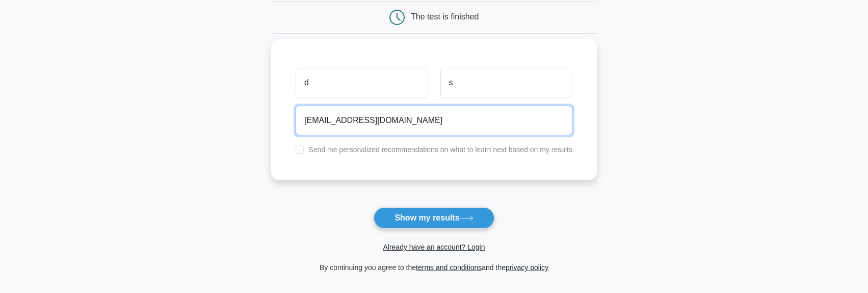 The height and width of the screenshot is (293, 868). What do you see at coordinates (440, 149) in the screenshot?
I see `label: Send me personalized recommendations on what to learn next based on my results` at bounding box center [440, 149].